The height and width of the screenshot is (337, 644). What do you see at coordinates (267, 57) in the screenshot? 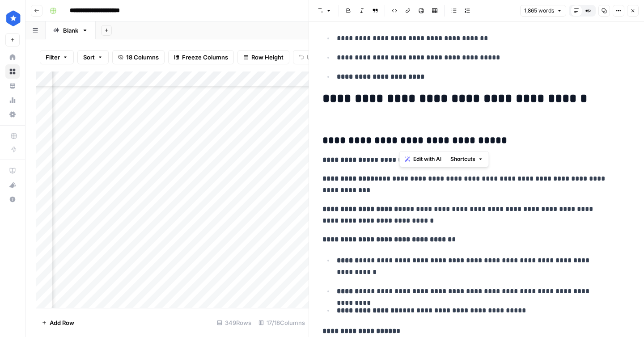
I see `span: Row Height` at bounding box center [267, 57].